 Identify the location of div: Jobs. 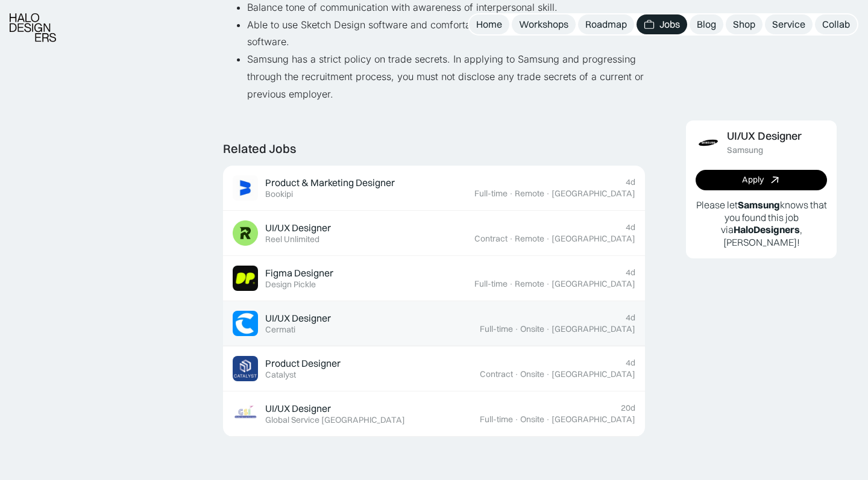
(670, 24).